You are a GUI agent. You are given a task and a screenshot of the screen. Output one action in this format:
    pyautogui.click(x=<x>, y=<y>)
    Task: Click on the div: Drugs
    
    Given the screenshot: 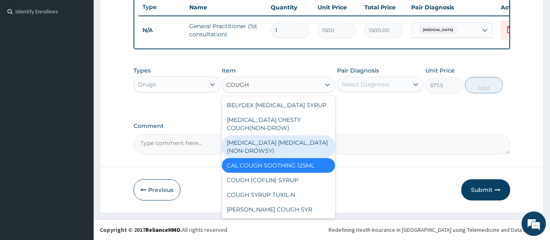 What is the action you would take?
    pyautogui.click(x=147, y=84)
    